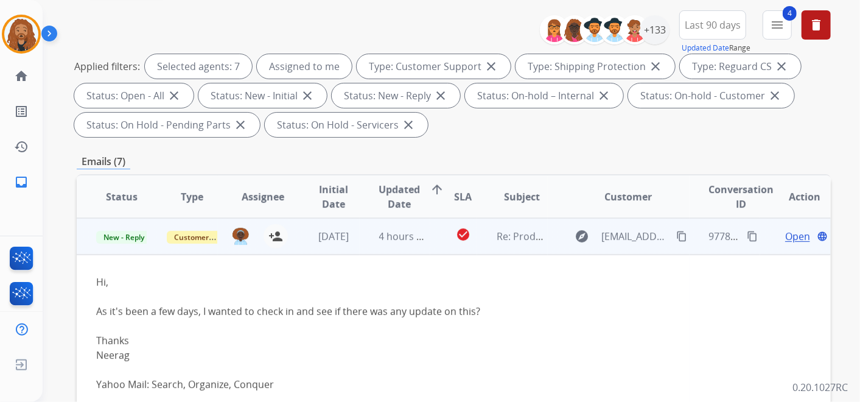 The height and width of the screenshot is (402, 860). Describe the element at coordinates (206, 237) in the screenshot. I see `span: Customer Support` at that location.